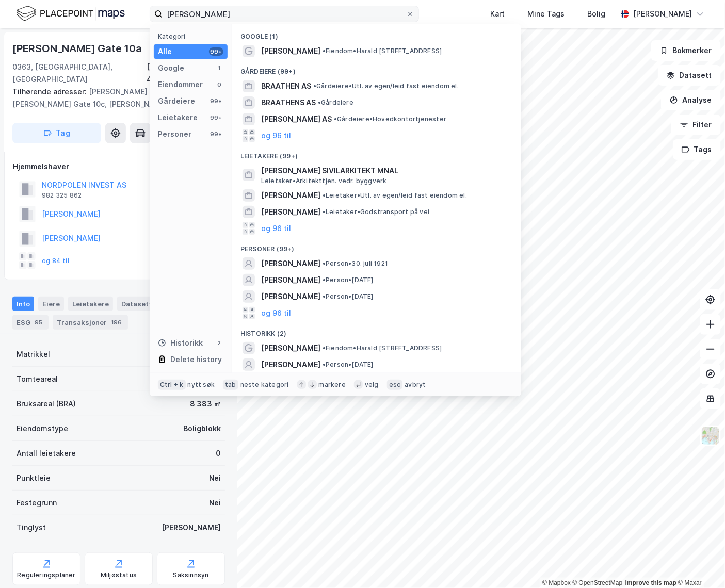  I want to click on div: Google, so click(170, 68).